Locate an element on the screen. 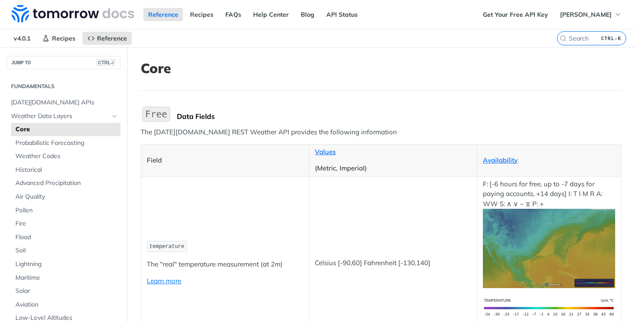 Image resolution: width=635 pixels, height=322 pixels. a: Lightning is located at coordinates (66, 265).